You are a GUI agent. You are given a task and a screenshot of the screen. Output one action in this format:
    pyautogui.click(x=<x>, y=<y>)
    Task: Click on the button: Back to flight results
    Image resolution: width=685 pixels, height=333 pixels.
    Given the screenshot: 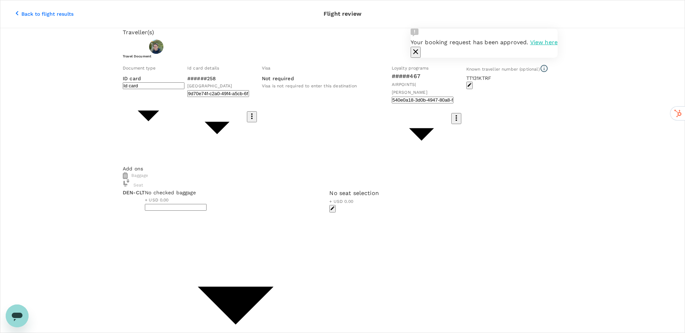 What is the action you would take?
    pyautogui.click(x=43, y=14)
    